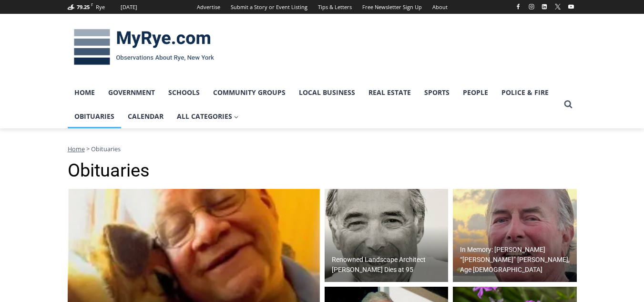  What do you see at coordinates (571, 7) in the screenshot?
I see `a: YouTube` at bounding box center [571, 7].